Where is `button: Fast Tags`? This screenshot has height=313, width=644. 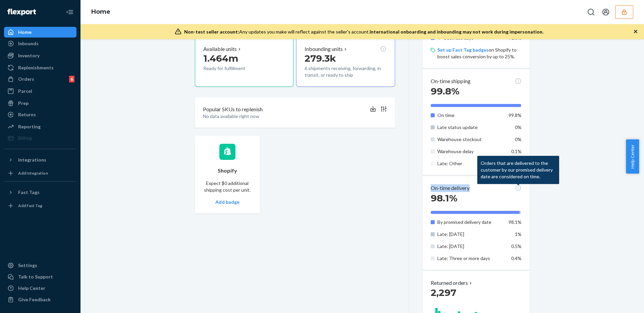 button: Fast Tags is located at coordinates (41, 193).